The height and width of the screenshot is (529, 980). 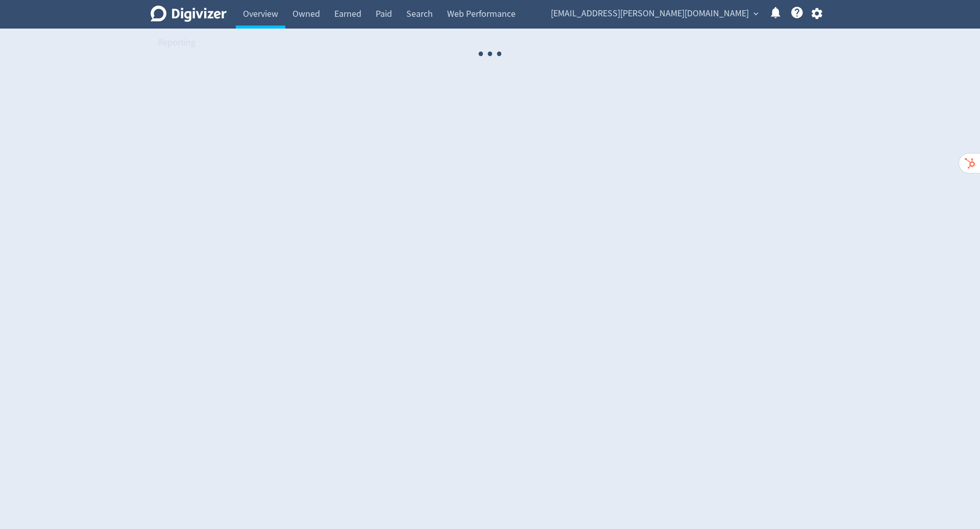 What do you see at coordinates (756, 14) in the screenshot?
I see `span: expand_more` at bounding box center [756, 14].